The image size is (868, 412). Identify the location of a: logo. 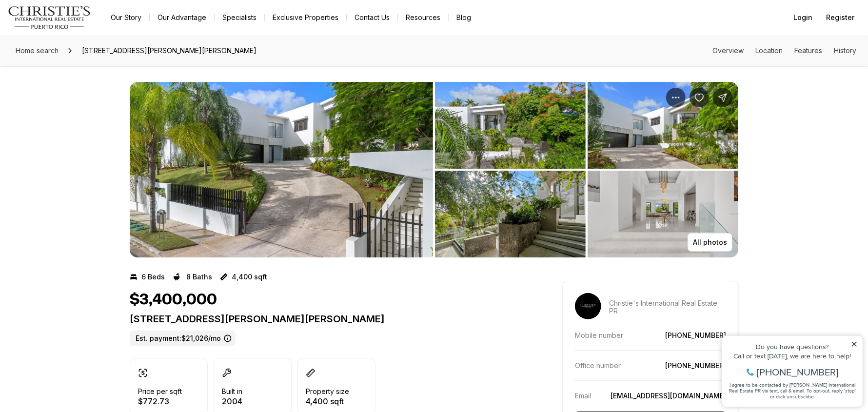
(49, 18).